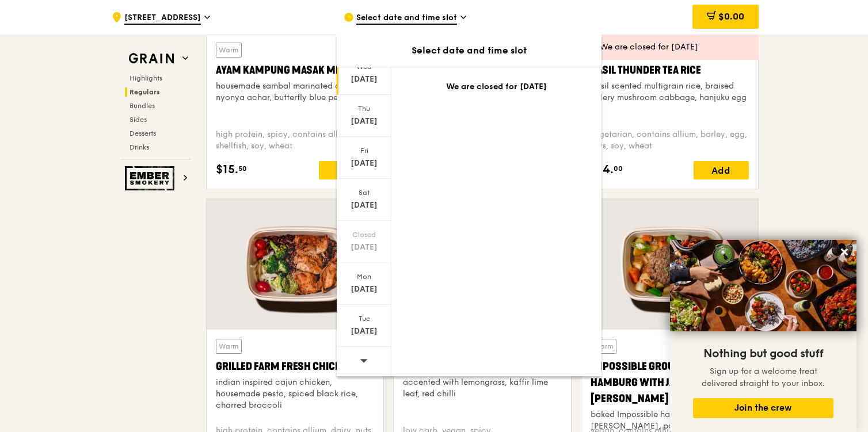  I want to click on div: Basil Thunder Tea Rice, so click(669, 71).